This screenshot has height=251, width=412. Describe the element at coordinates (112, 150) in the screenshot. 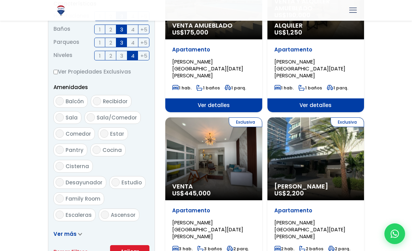

I see `span: Cocina` at that location.